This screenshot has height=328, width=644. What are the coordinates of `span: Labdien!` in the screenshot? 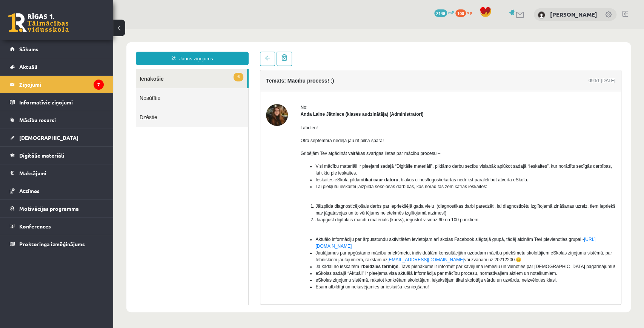 It's located at (196, 99).